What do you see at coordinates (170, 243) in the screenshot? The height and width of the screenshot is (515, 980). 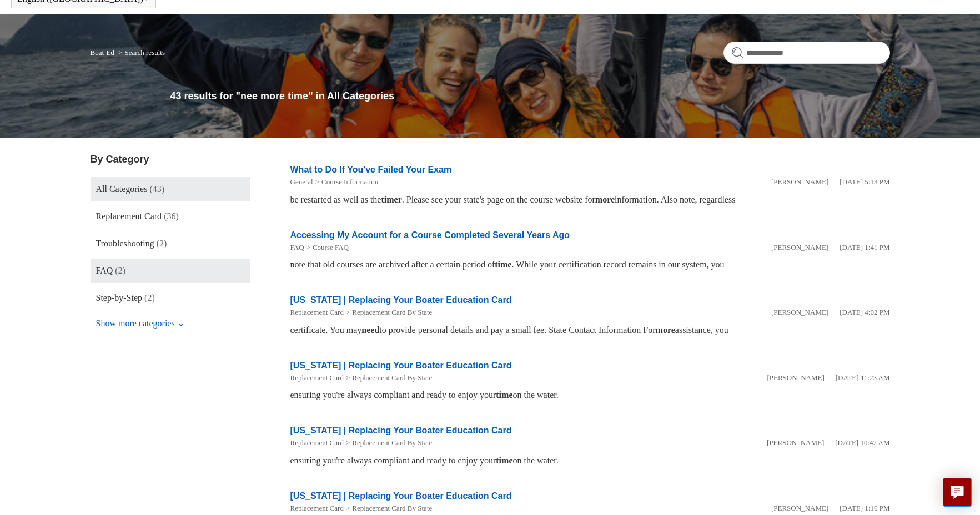 I see `a: Troubleshooting (2)` at bounding box center [170, 243].